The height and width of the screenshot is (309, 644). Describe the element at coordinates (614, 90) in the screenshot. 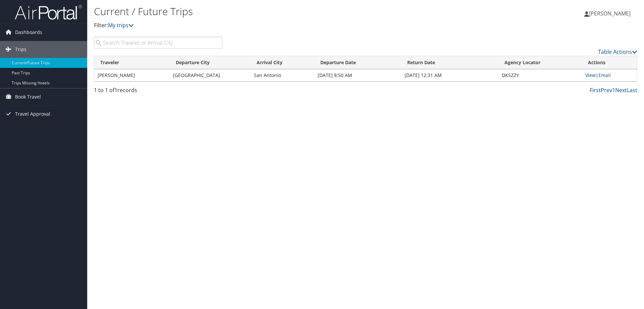

I see `a: 1` at that location.